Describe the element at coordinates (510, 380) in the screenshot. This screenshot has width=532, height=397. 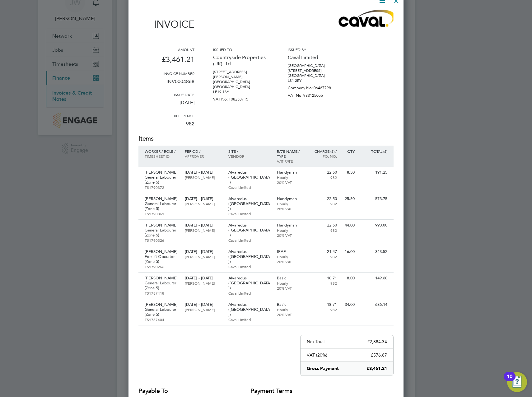
I see `div: 10` at that location.